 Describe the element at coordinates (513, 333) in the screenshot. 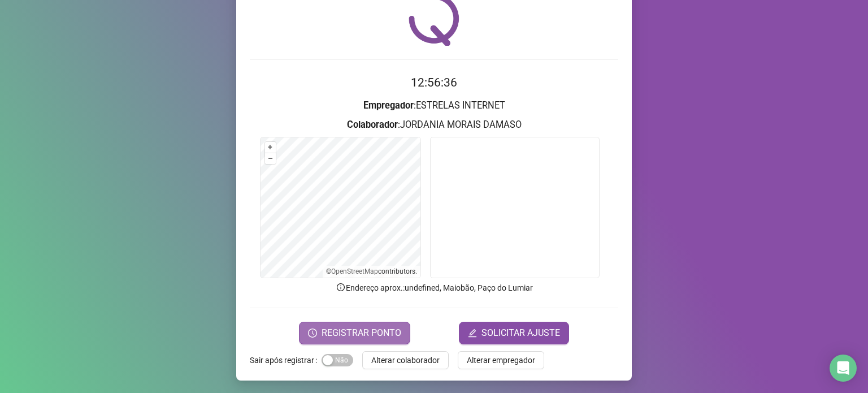

I see `button: editSOLICITAR AJUSTE` at that location.